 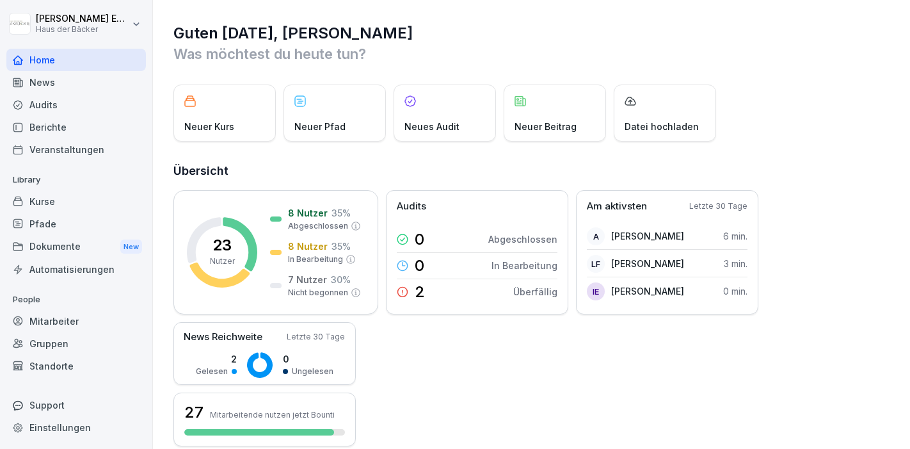 I want to click on div: LF, so click(x=596, y=264).